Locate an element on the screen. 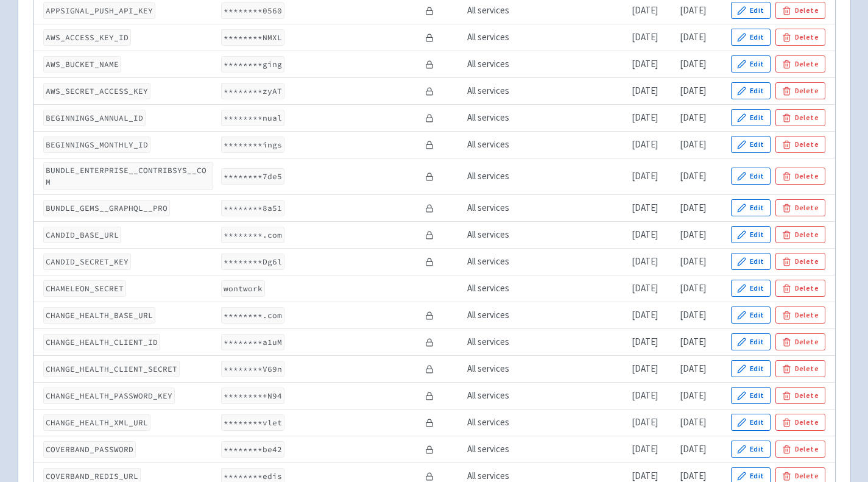 The width and height of the screenshot is (868, 482). code: BEGINNINGS_MONTHLY_ID is located at coordinates (97, 145).